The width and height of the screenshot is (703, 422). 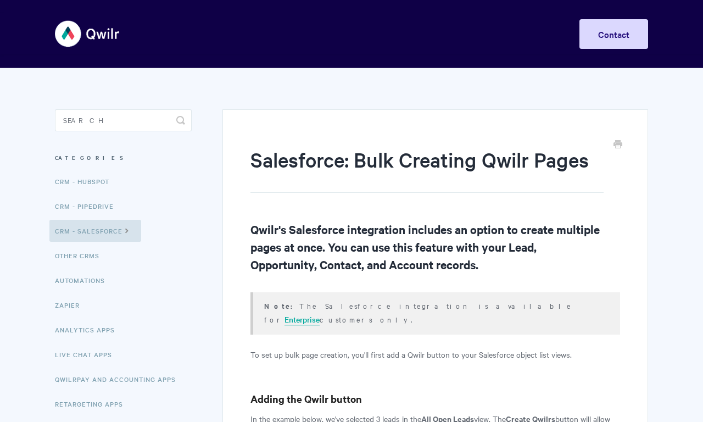 I want to click on a: Enterprise, so click(x=302, y=320).